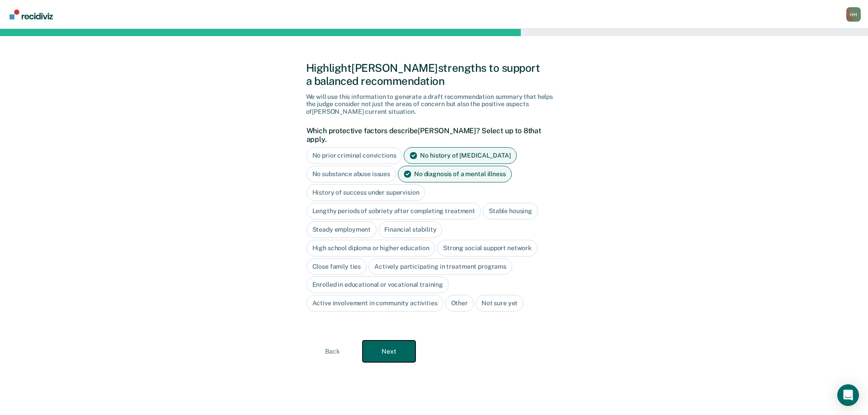 The width and height of the screenshot is (868, 415). What do you see at coordinates (853, 15) in the screenshot?
I see `div: H H` at bounding box center [853, 15].